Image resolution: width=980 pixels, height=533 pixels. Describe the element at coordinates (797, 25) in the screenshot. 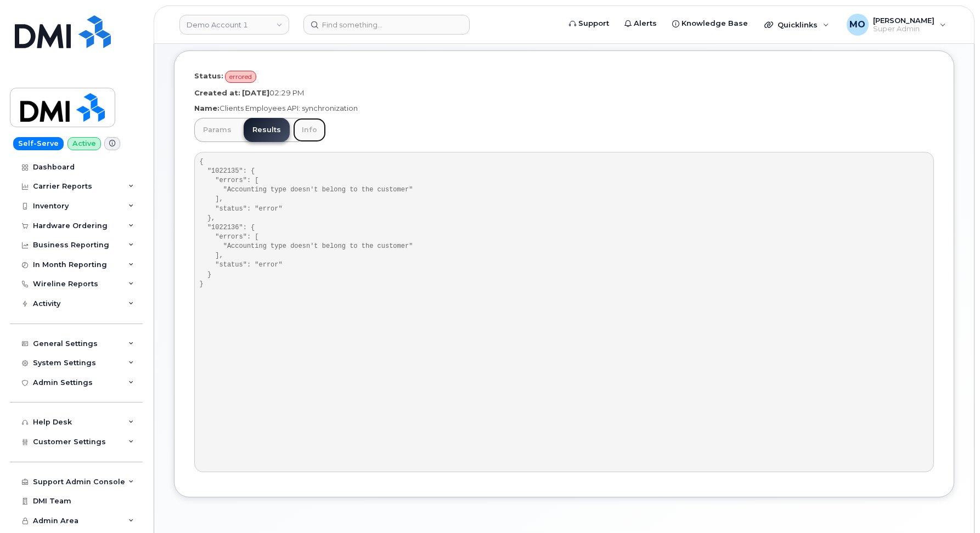

I see `span: Quicklinks` at that location.